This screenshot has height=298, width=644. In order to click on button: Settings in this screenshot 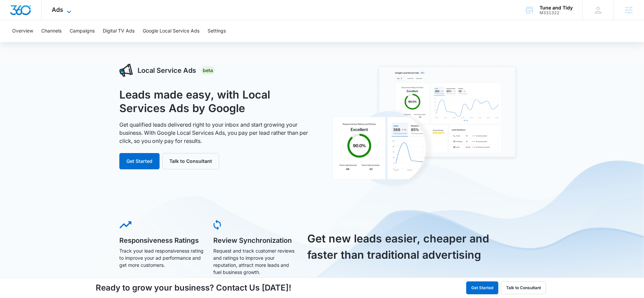, I will do `click(217, 31)`.